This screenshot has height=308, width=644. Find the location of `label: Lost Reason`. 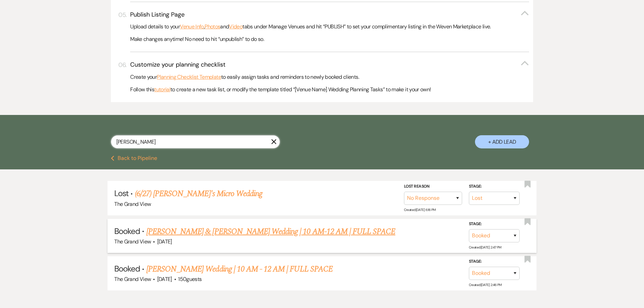

label: Lost Reason is located at coordinates (433, 186).